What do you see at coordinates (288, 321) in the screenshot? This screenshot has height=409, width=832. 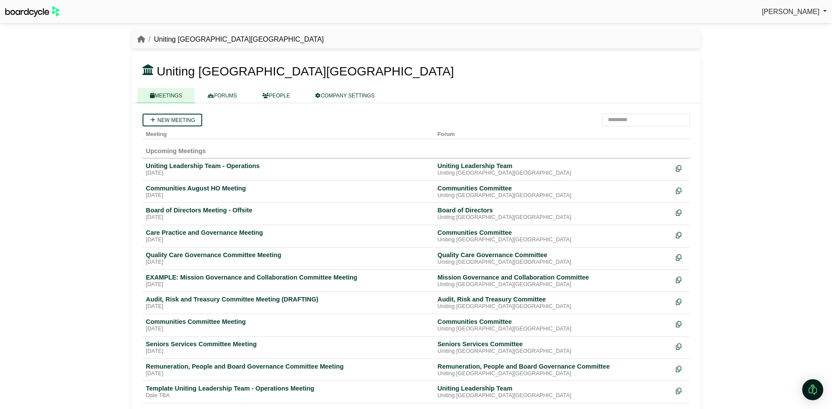 I see `div: Communities Committee Meeting` at bounding box center [288, 321].